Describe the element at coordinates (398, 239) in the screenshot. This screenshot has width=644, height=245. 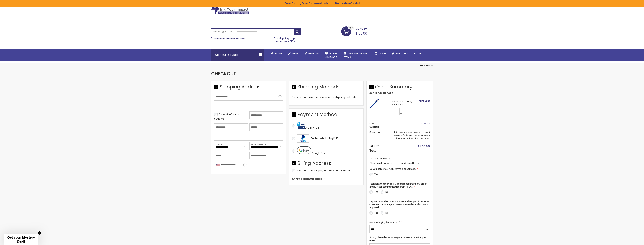
I see `span: If YES, please let us know your in hands date for your event` at that location.